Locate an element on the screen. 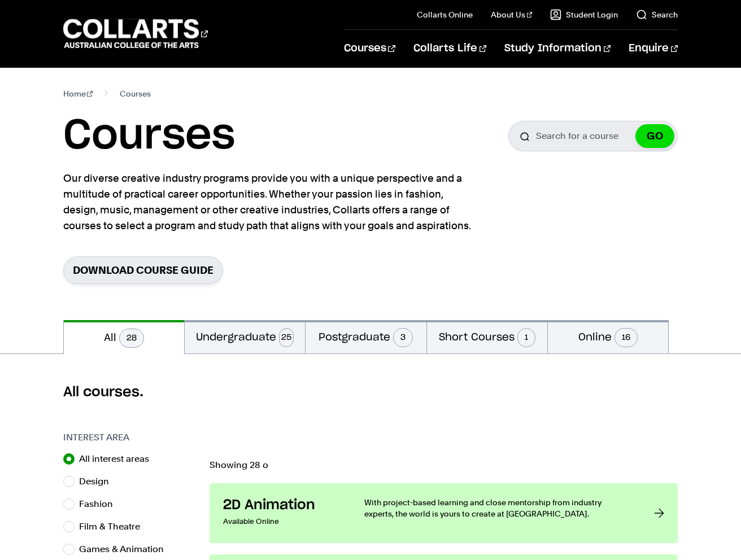 The image size is (741, 560). form: Search for a course is located at coordinates (593, 136).